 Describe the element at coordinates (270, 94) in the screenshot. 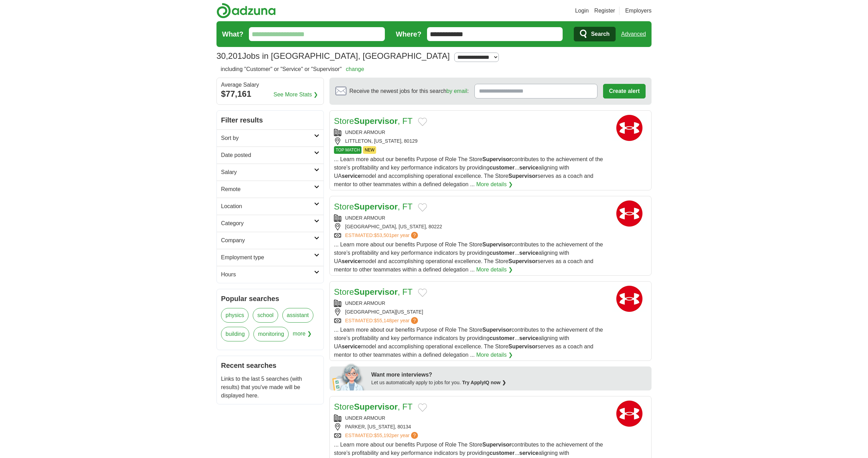

I see `div: $77,161` at that location.